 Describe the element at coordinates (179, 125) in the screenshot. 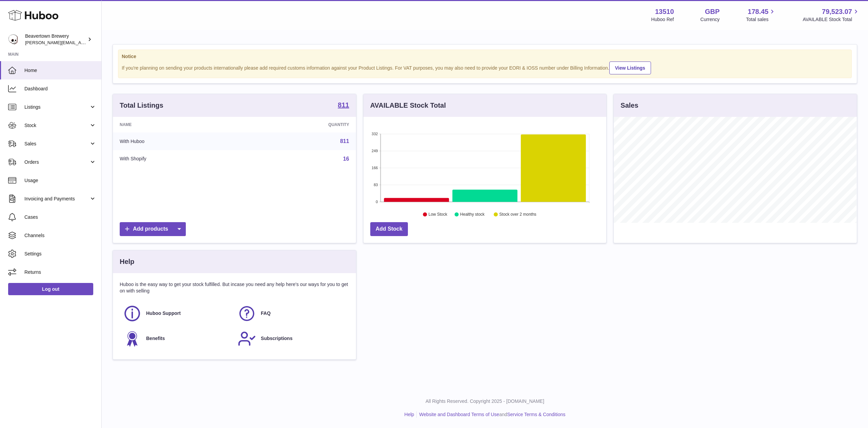

I see `th: Name` at that location.